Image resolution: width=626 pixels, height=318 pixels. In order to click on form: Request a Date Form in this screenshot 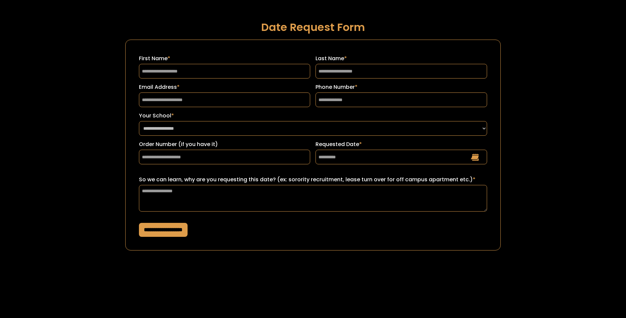, I will do `click(313, 145)`.